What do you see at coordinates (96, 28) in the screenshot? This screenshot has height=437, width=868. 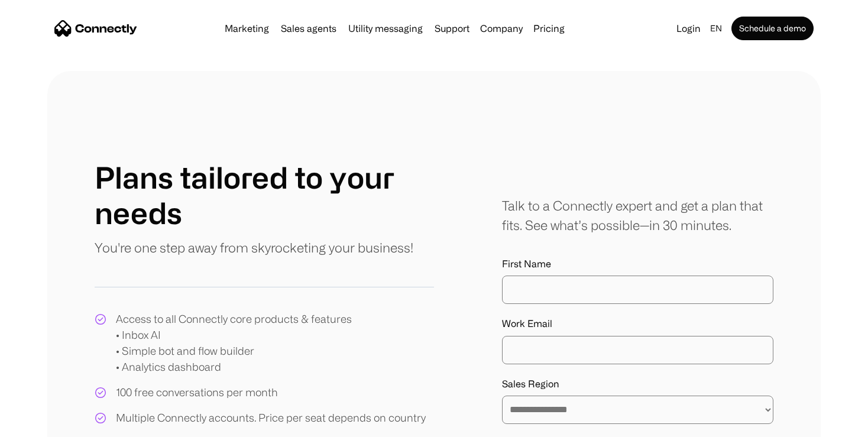 I see `a: home` at bounding box center [96, 28].